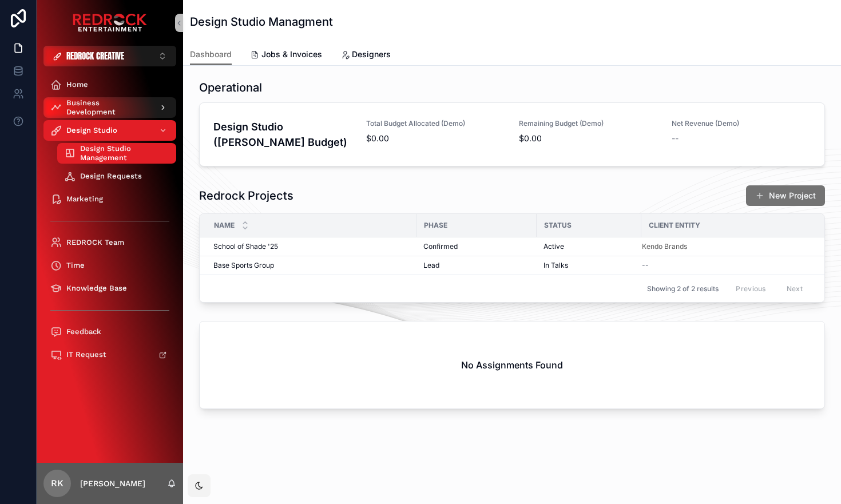 The width and height of the screenshot is (841, 504). I want to click on a: School of Shade '25, so click(311, 246).